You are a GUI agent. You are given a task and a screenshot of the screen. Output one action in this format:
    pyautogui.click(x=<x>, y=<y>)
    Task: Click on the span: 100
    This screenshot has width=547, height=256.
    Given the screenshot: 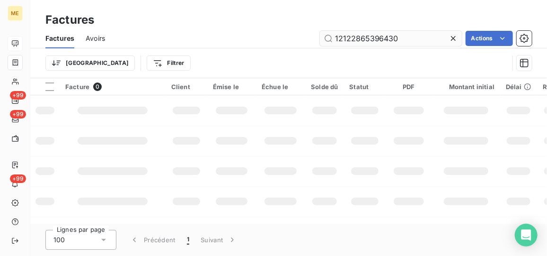 What is the action you would take?
    pyautogui.click(x=59, y=240)
    